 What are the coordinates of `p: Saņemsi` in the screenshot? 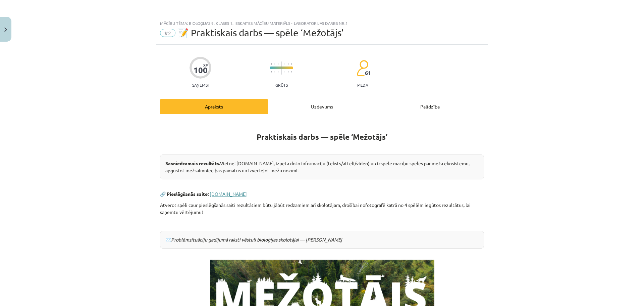 It's located at (200, 85).